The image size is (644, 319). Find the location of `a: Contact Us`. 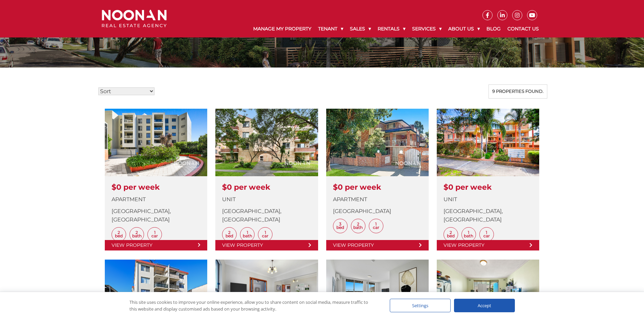

a: Contact Us is located at coordinates (523, 29).